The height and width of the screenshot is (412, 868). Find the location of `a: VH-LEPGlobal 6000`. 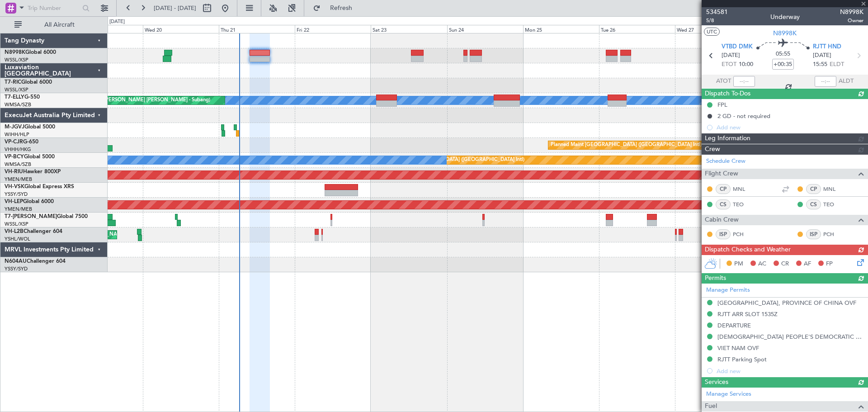

a: VH-LEPGlobal 6000 is located at coordinates (29, 201).